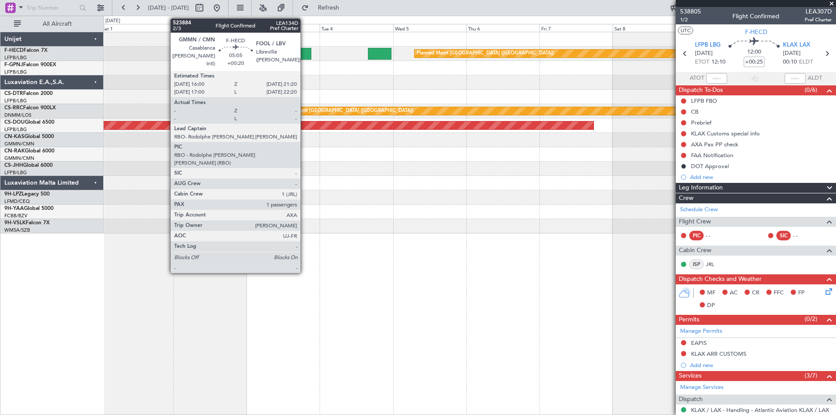 Image resolution: width=836 pixels, height=415 pixels. Describe the element at coordinates (711, 306) in the screenshot. I see `span: DP` at that location.